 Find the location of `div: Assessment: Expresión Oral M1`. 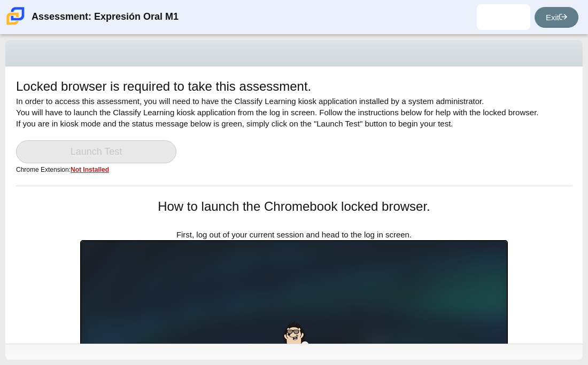

div: Assessment: Expresión Oral M1 is located at coordinates (105, 17).